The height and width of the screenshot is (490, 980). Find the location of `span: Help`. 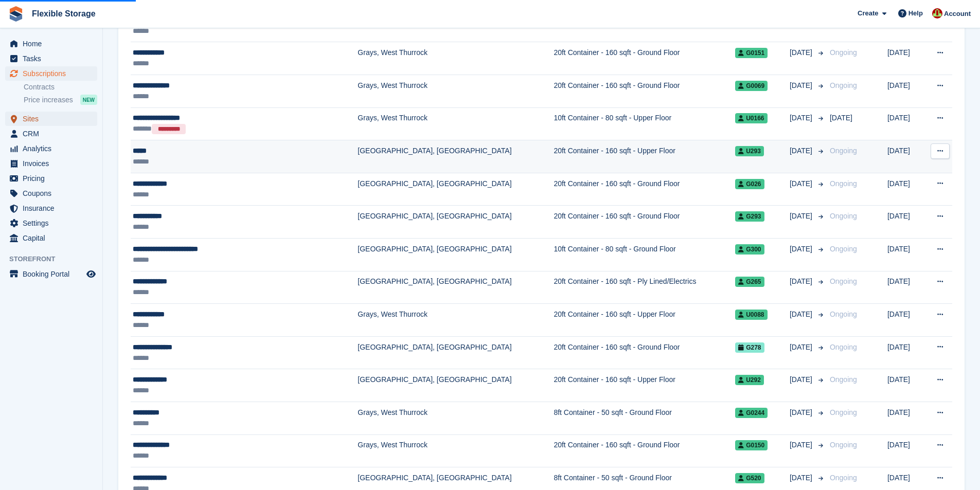

span: Help is located at coordinates (915, 13).